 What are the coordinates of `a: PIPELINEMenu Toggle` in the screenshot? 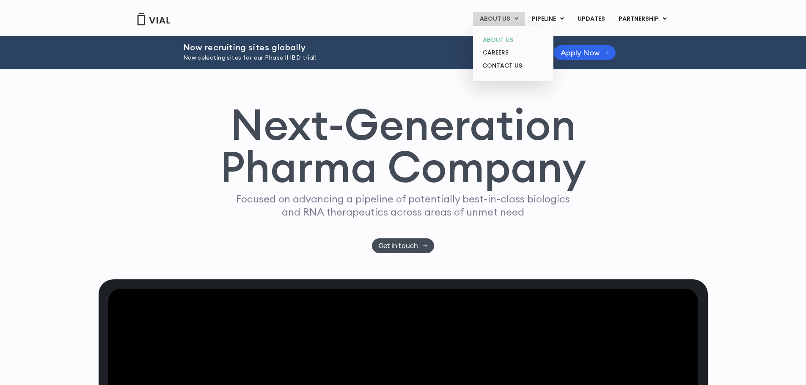 It's located at (547, 19).